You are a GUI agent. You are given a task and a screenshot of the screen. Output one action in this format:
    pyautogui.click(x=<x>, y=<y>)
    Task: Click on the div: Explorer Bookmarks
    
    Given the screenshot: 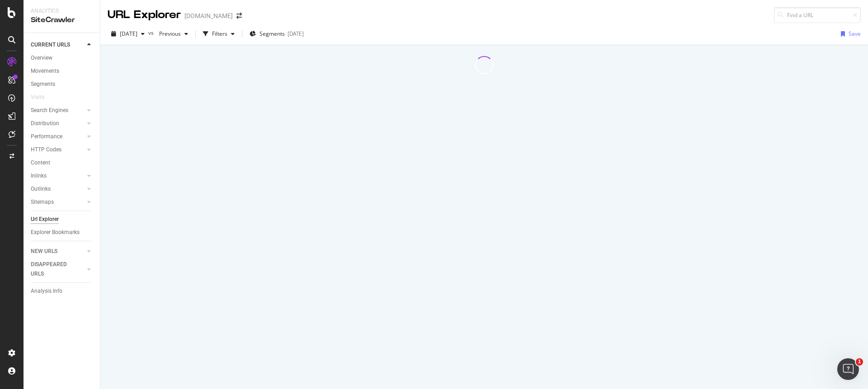 What is the action you would take?
    pyautogui.click(x=55, y=232)
    